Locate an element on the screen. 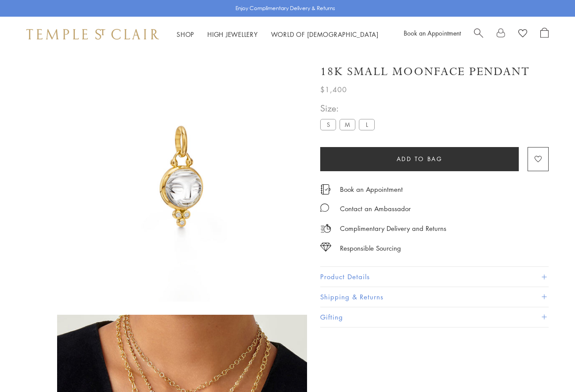  img: icon_sourcing.svg is located at coordinates (325, 247).